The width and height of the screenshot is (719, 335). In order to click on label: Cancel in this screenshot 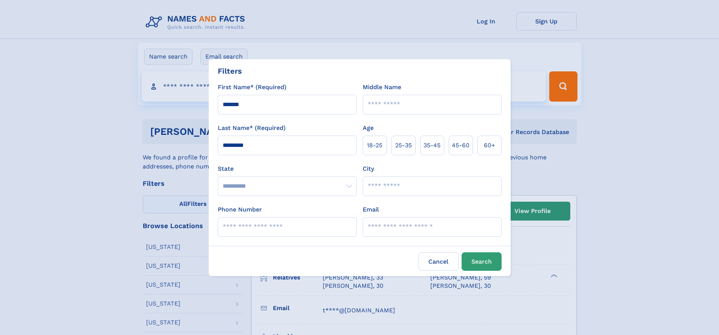, I will do `click(439, 261)`.